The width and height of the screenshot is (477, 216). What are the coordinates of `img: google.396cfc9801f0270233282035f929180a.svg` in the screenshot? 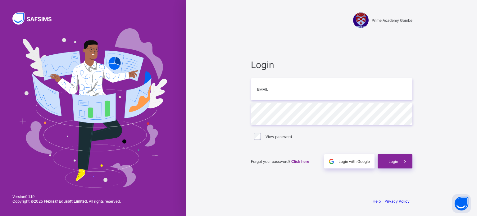 It's located at (331, 161).